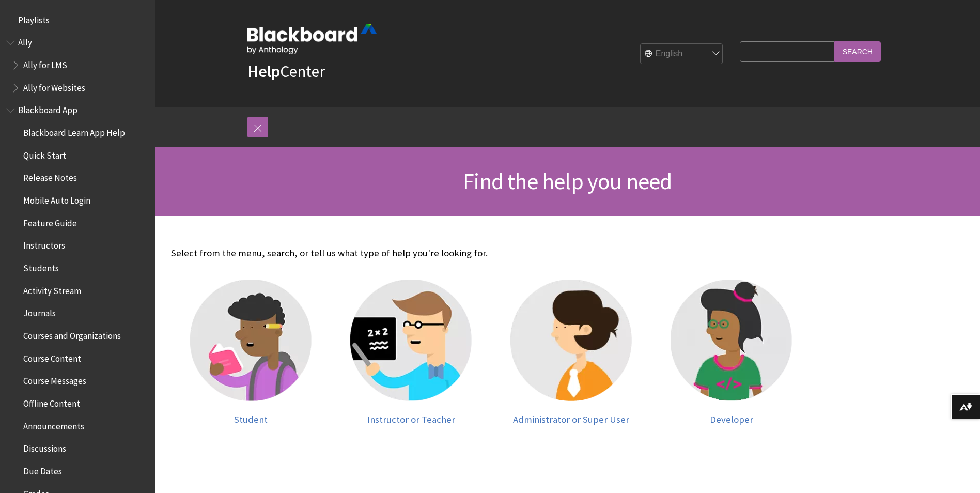 The image size is (980, 493). What do you see at coordinates (57, 198) in the screenshot?
I see `span: Mobile Auto Login` at bounding box center [57, 198].